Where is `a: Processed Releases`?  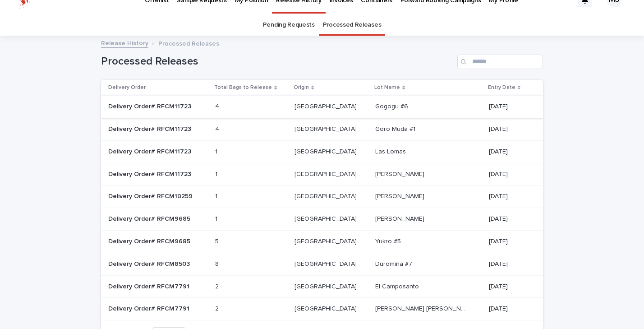
a: Processed Releases is located at coordinates (352, 25).